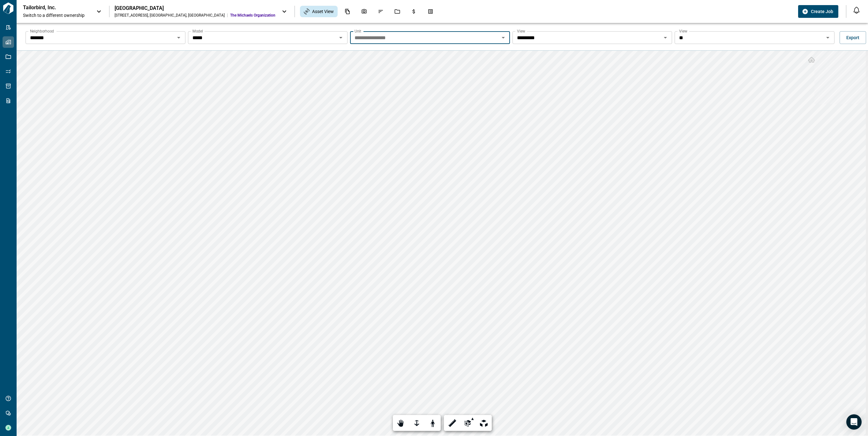  Describe the element at coordinates (854, 422) in the screenshot. I see `div: Open Intercom Messenger` at that location.